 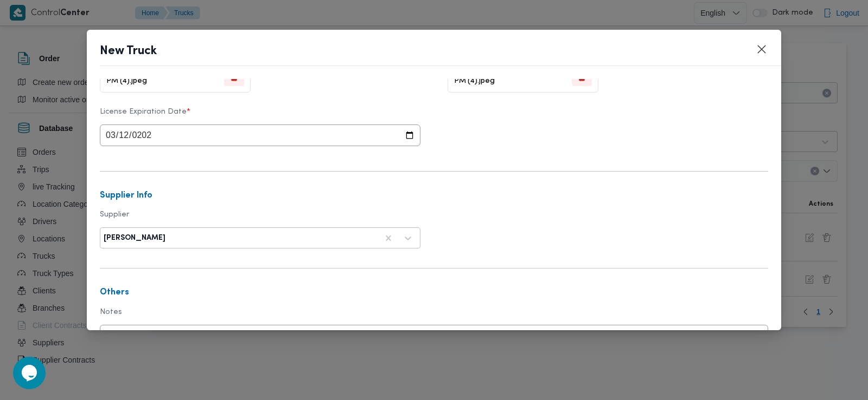 I want to click on header: New Truck, so click(x=447, y=54).